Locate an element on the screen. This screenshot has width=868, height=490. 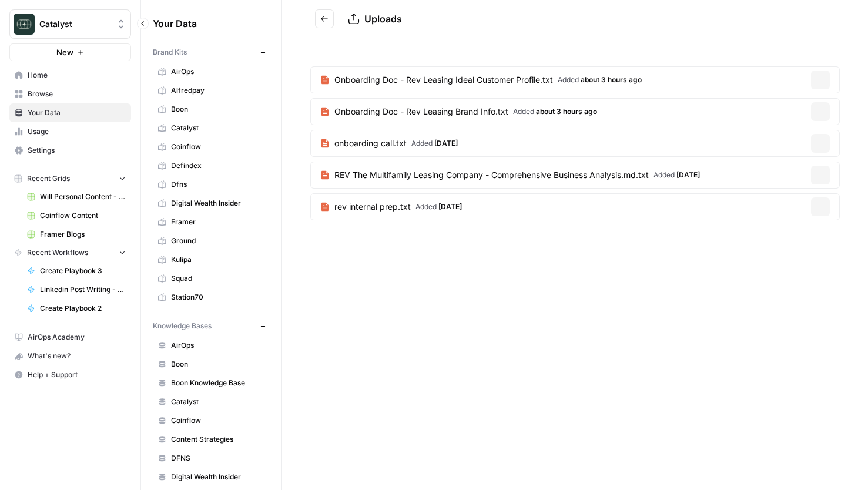
span: Usage is located at coordinates (76, 132).